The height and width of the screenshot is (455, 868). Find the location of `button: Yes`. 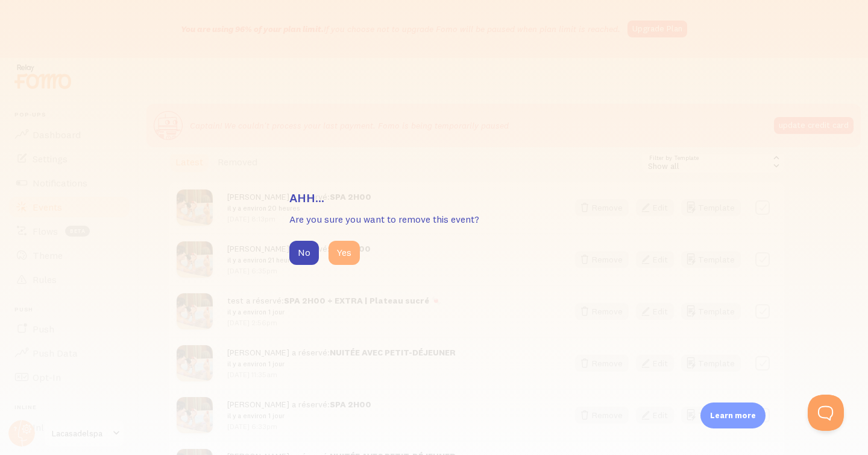

button: Yes is located at coordinates (344, 253).